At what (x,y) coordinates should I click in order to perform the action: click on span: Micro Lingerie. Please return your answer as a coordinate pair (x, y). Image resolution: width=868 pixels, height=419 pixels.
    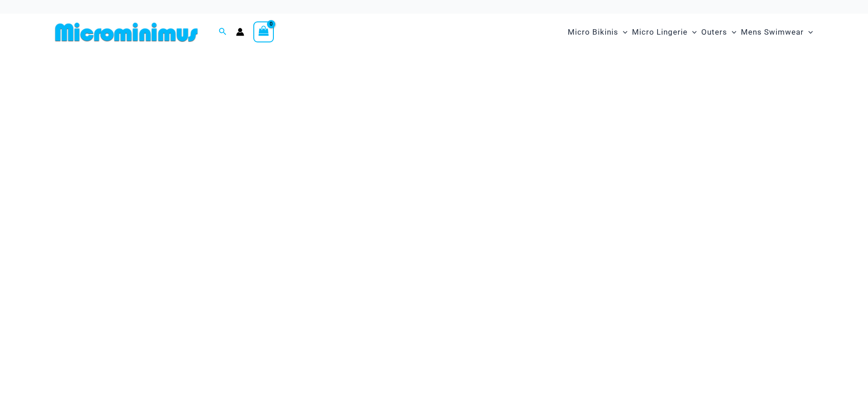
    Looking at the image, I should click on (660, 32).